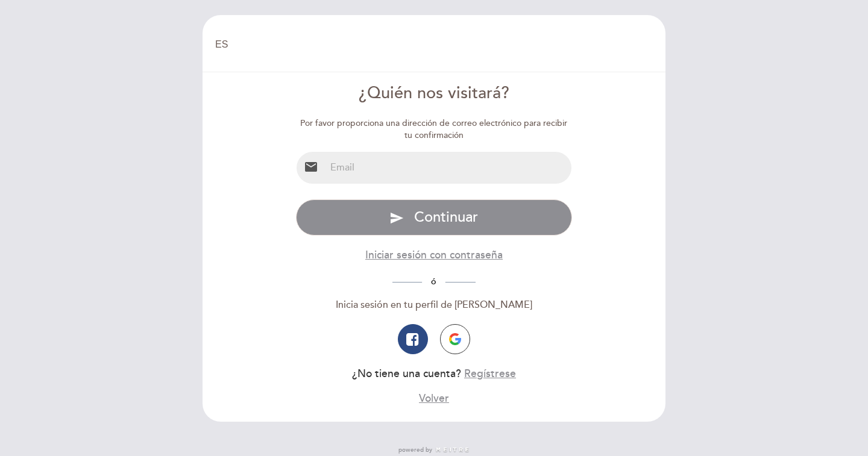 This screenshot has height=456, width=868. Describe the element at coordinates (434, 399) in the screenshot. I see `button: Volver` at that location.